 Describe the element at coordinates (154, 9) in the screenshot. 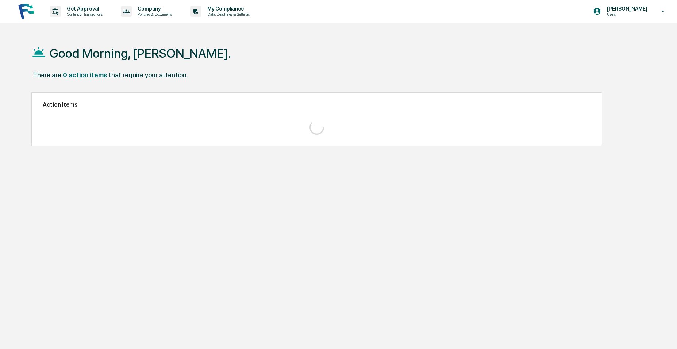

I see `p: Company` at that location.